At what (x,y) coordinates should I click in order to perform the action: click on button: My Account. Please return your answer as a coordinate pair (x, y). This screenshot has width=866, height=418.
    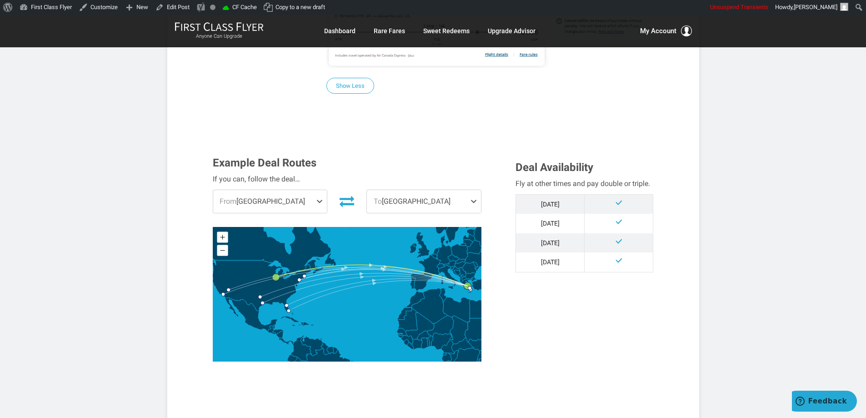
    Looking at the image, I should click on (666, 31).